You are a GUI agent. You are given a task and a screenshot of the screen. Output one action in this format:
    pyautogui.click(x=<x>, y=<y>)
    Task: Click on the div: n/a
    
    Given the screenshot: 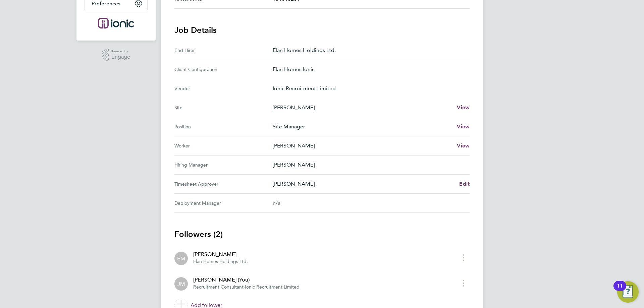 What is the action you would take?
    pyautogui.click(x=366, y=203)
    